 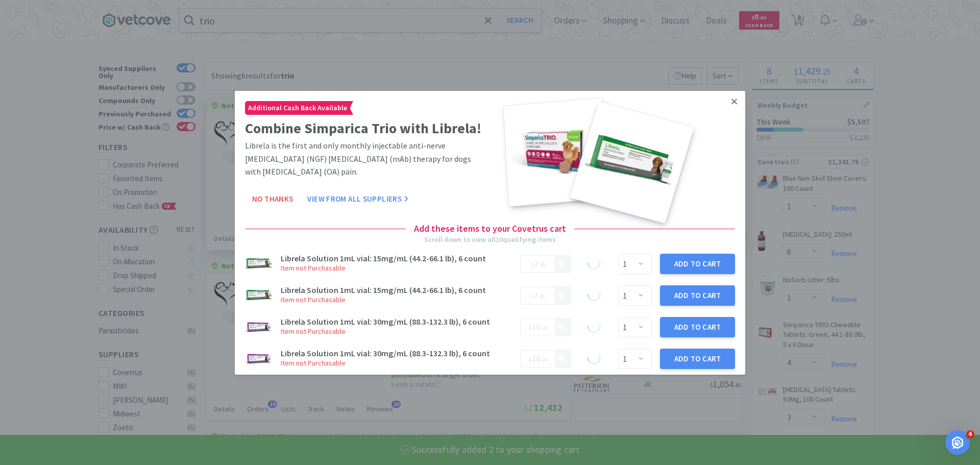 What do you see at coordinates (273, 199) in the screenshot?
I see `button: No Thanks` at bounding box center [273, 199].